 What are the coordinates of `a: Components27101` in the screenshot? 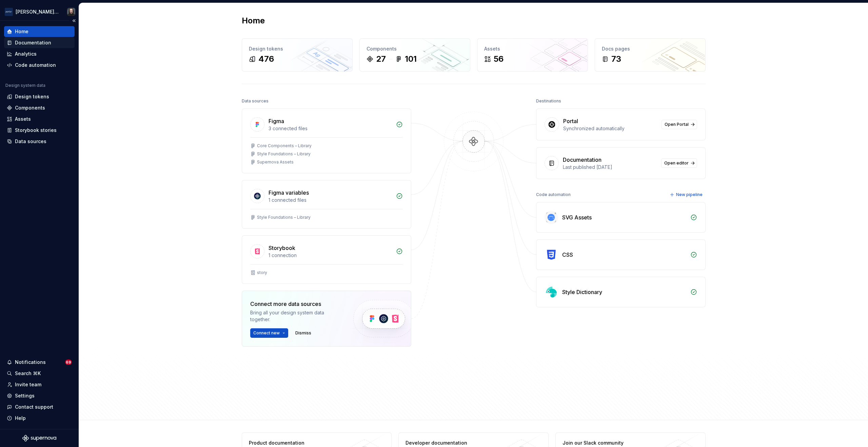 It's located at (415, 55).